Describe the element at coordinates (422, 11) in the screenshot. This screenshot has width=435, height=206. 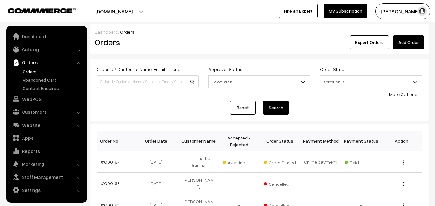
I see `img: user` at that location.